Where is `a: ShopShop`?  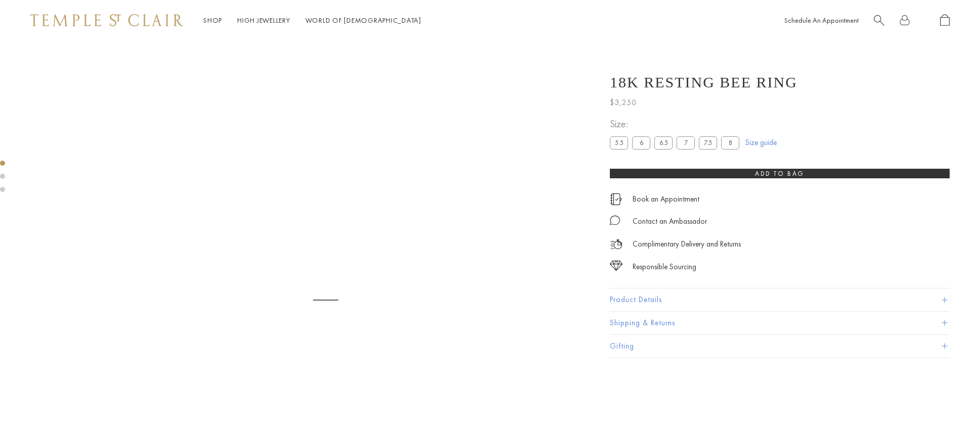
a: ShopShop is located at coordinates (212, 20).